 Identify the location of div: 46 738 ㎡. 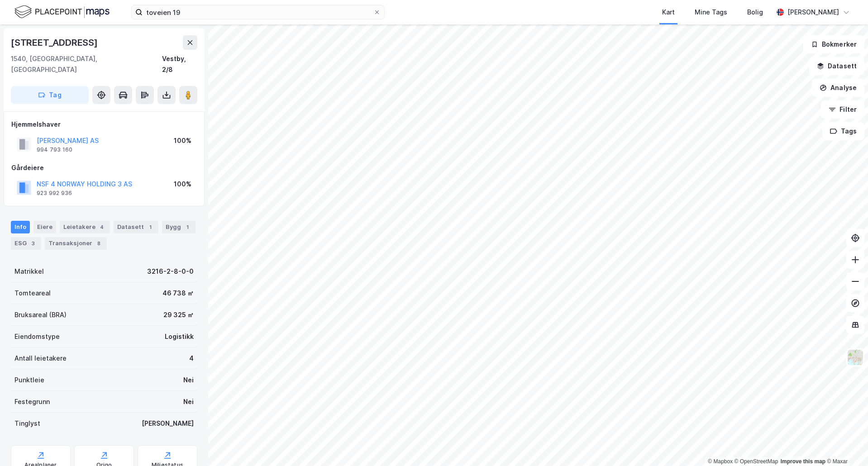
(178, 293).